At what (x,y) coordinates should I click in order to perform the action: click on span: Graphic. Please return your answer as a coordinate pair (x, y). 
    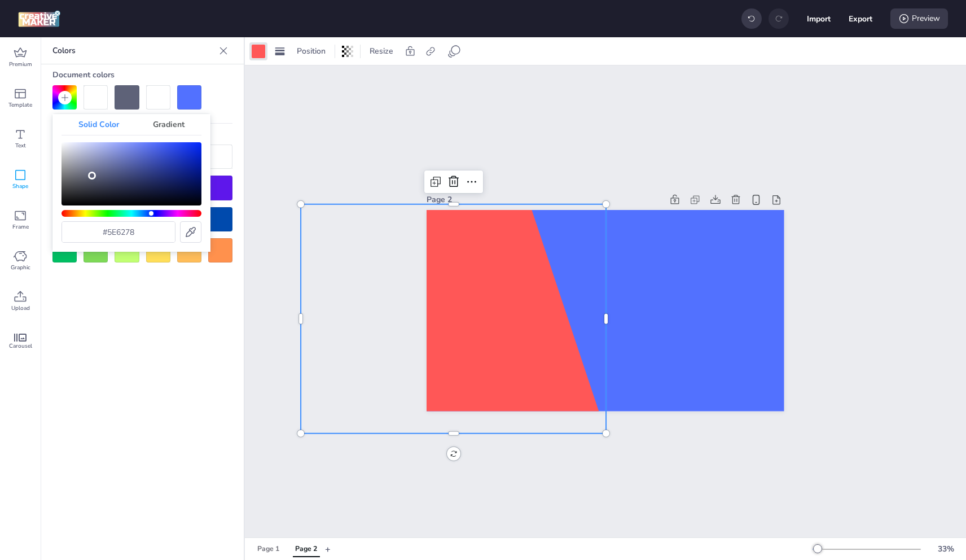
    Looking at the image, I should click on (20, 268).